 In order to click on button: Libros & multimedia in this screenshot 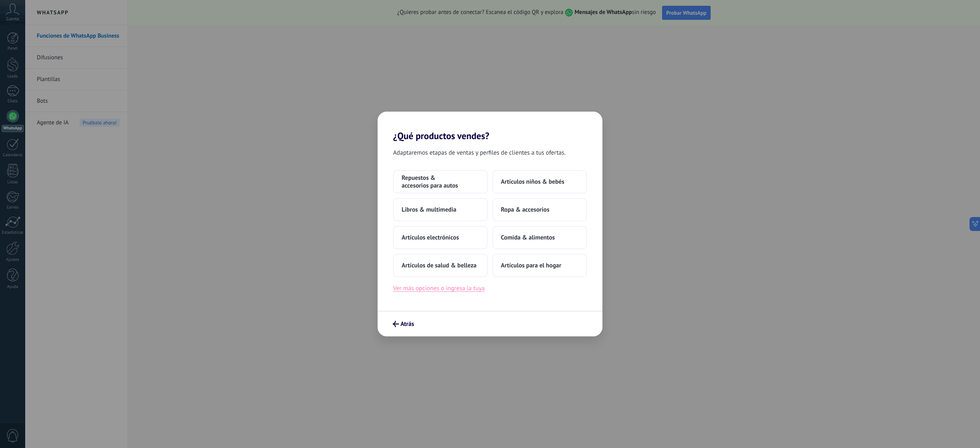, I will do `click(440, 210)`.